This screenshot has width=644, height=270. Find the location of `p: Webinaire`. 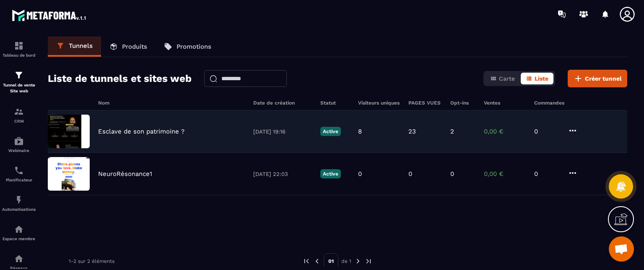

p: Webinaire is located at coordinates (19, 150).